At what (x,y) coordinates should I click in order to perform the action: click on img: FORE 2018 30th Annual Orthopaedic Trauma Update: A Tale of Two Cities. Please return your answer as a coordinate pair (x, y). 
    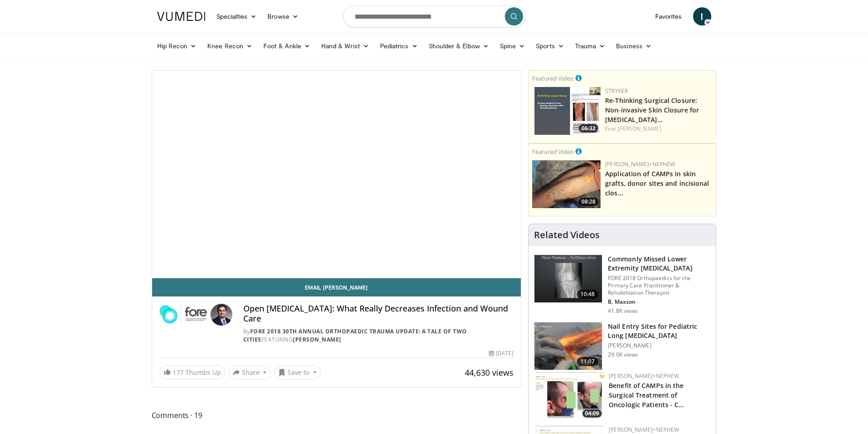
    Looking at the image, I should click on (183, 315).